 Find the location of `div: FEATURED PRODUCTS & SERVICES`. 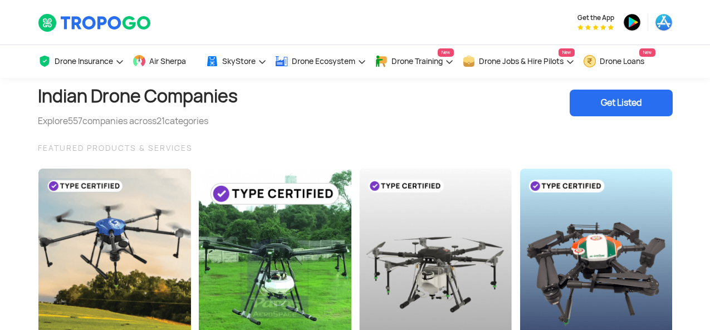

div: FEATURED PRODUCTS & SERVICES is located at coordinates (355, 148).